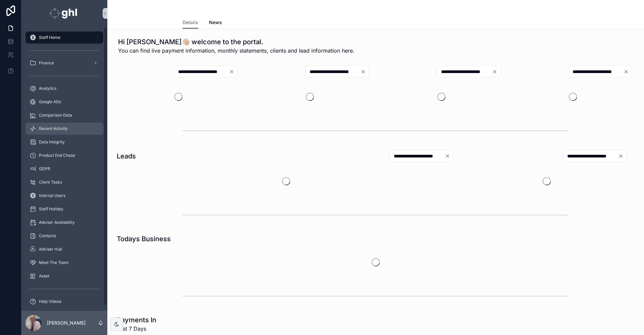 Image resolution: width=644 pixels, height=335 pixels. What do you see at coordinates (64, 142) in the screenshot?
I see `a: Data Integrity` at bounding box center [64, 142].